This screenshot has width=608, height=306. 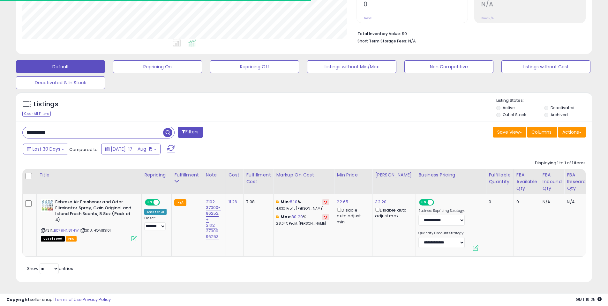 What do you see at coordinates (449, 67) in the screenshot?
I see `button: Non Competitive` at bounding box center [449, 67].